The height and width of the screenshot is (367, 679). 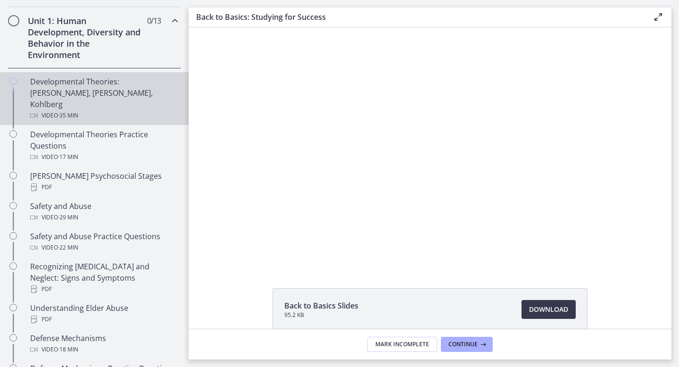 What do you see at coordinates (417, 17) in the screenshot?
I see `h3: Back to Basics: Studying for Success` at bounding box center [417, 17].